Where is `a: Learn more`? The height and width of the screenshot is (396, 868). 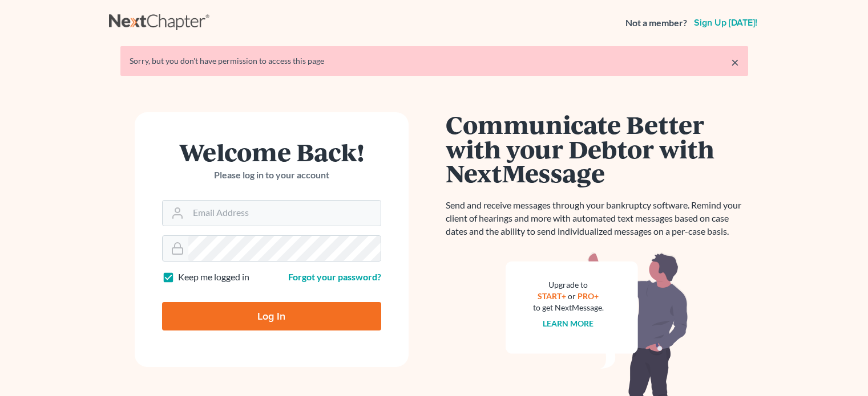
a: Learn more is located at coordinates (568, 323).